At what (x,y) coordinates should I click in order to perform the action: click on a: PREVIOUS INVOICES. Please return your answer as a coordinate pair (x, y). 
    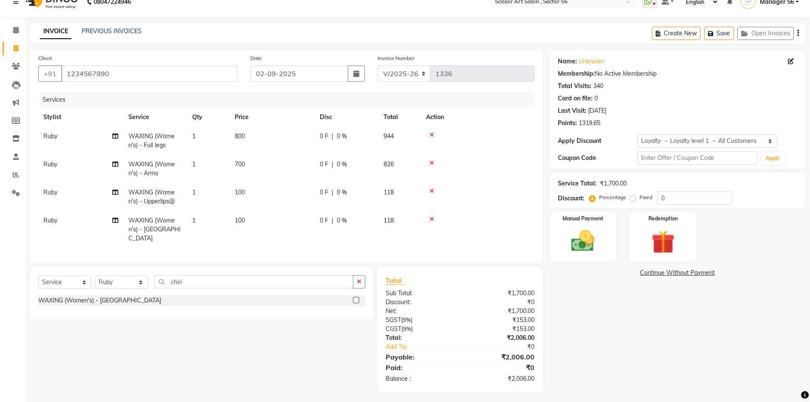
    Looking at the image, I should click on (111, 31).